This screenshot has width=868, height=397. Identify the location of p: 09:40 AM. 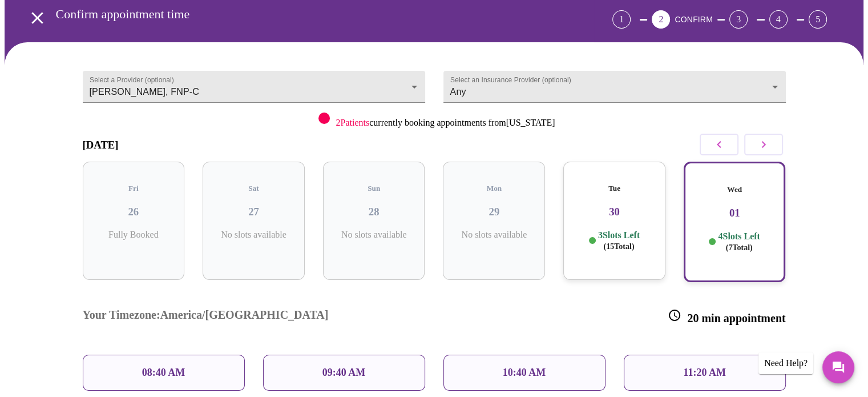
(344, 373).